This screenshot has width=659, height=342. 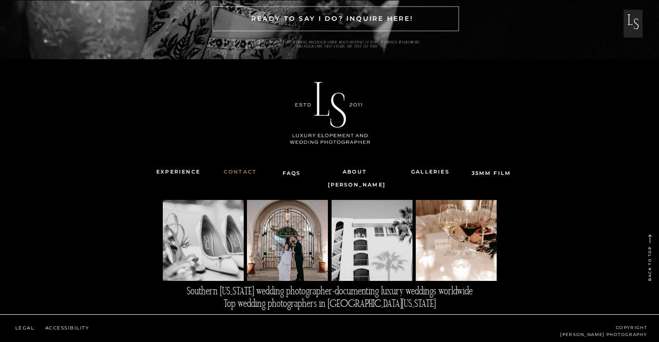 I want to click on nav: Contact, so click(x=240, y=171).